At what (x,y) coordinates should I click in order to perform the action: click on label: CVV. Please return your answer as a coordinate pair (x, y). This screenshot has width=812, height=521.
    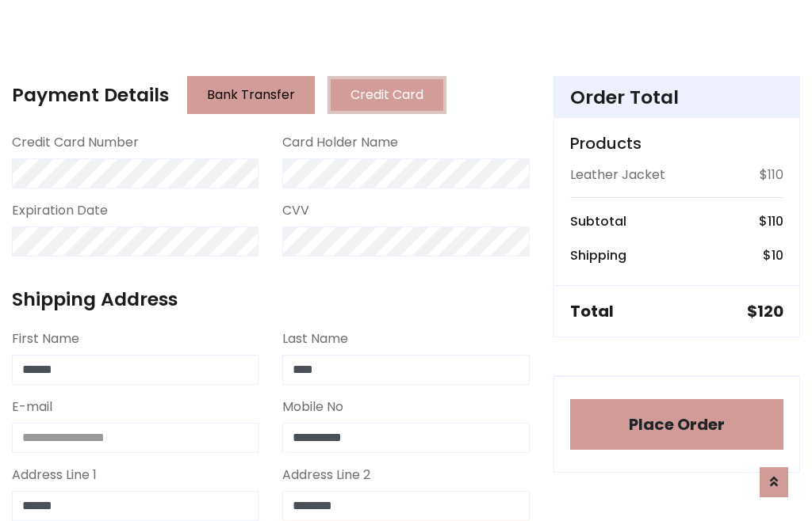
    Looking at the image, I should click on (296, 210).